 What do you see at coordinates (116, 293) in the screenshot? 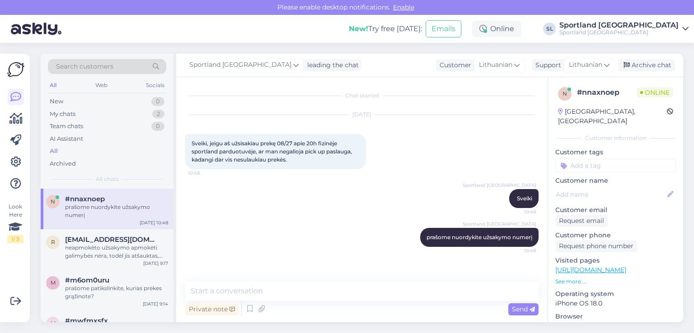
I see `div: prašome patikslinkite, kurias prekes grąžinote?` at bounding box center [116, 293].